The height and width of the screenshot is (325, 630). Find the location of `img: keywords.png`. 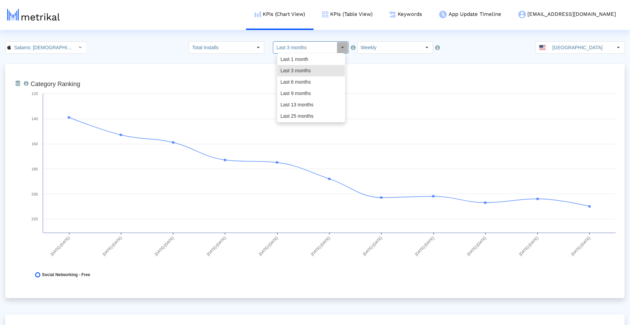

img: keywords.png is located at coordinates (393, 14).